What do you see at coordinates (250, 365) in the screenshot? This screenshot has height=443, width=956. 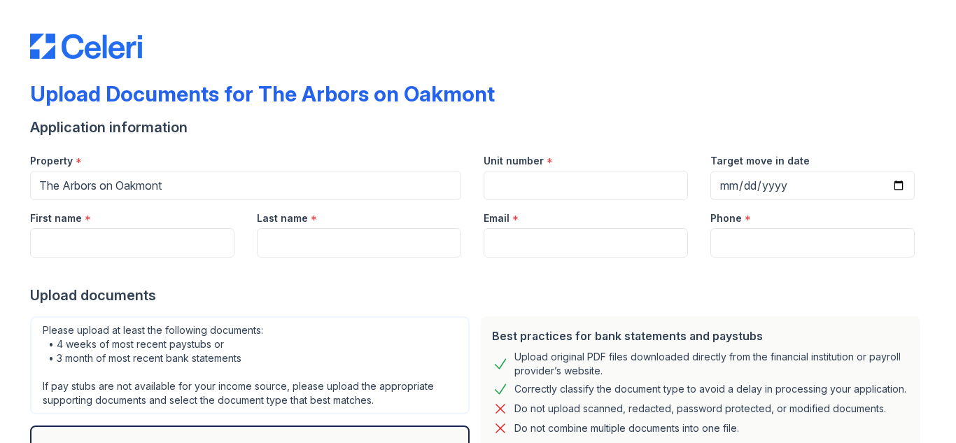 I see `div: Please upload at least the following documents: • 4 weeks of most recent paystubs or • 3 month of...` at bounding box center [250, 365].